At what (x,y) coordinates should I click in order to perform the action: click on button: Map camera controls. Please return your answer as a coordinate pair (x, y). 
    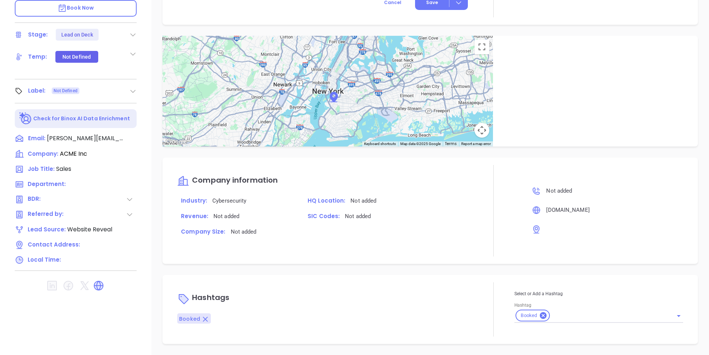
    Looking at the image, I should click on (482, 130).